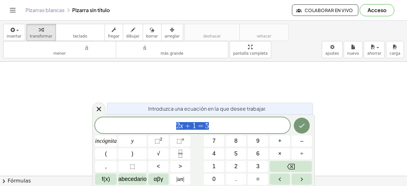 This screenshot has height=186, width=407. What do you see at coordinates (106, 141) in the screenshot?
I see `button: incógnita` at bounding box center [106, 141].